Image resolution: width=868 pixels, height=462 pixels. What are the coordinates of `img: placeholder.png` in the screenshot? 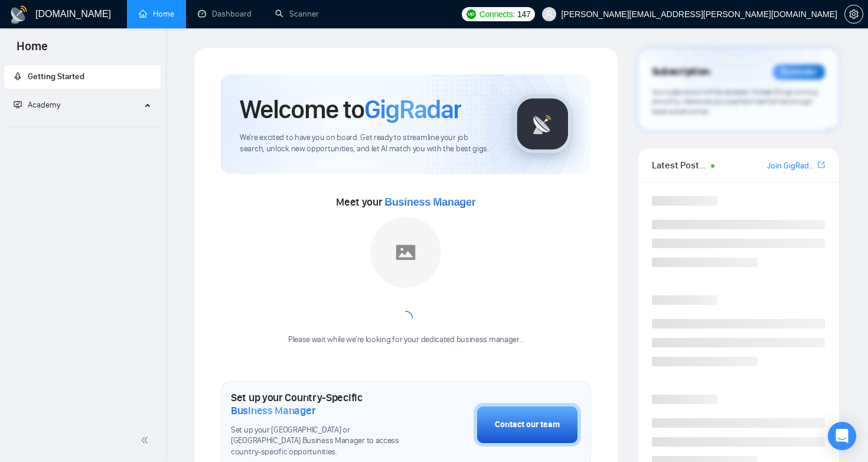 It's located at (406, 252).